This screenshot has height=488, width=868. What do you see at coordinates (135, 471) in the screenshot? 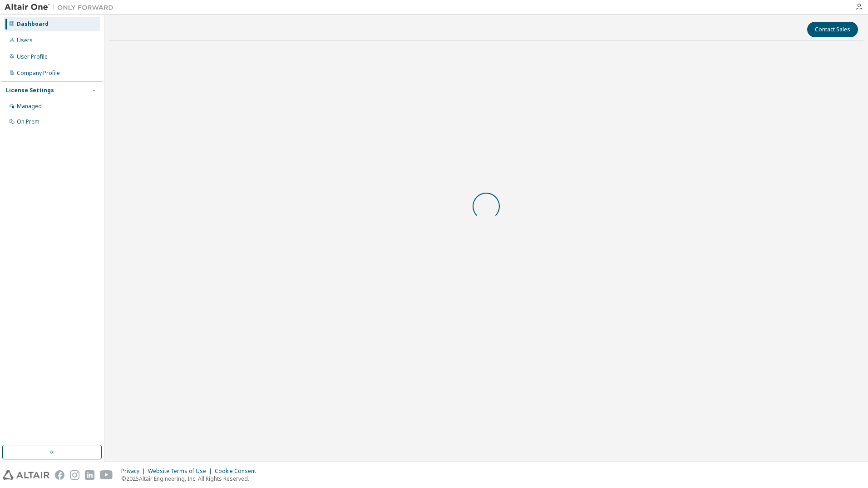
I see `div: Privacy` at bounding box center [135, 471].